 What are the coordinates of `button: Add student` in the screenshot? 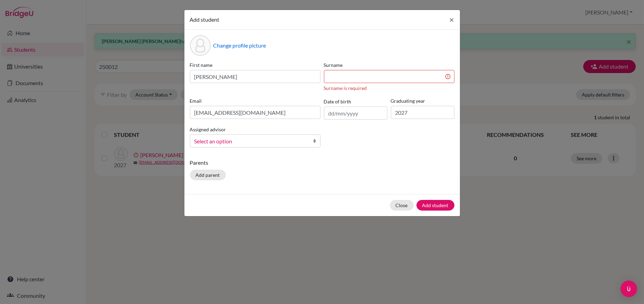 It's located at (436, 205).